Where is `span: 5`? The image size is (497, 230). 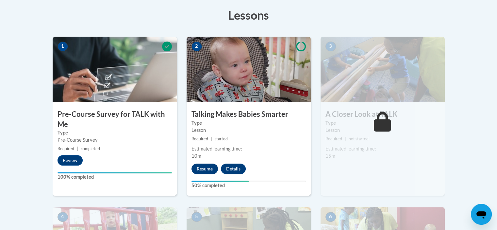 span: 5 is located at coordinates (197, 217).